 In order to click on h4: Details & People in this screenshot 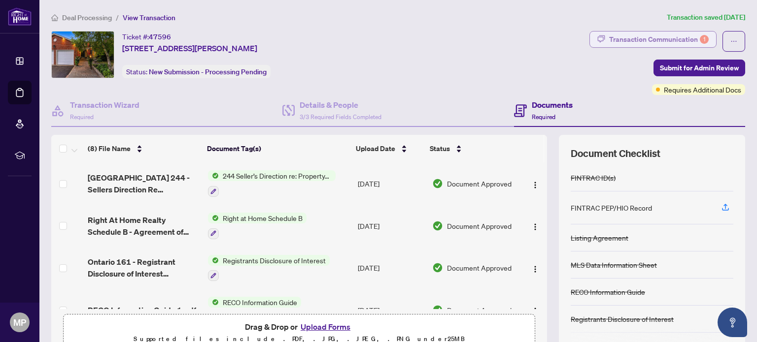, I will do `click(340, 105)`.